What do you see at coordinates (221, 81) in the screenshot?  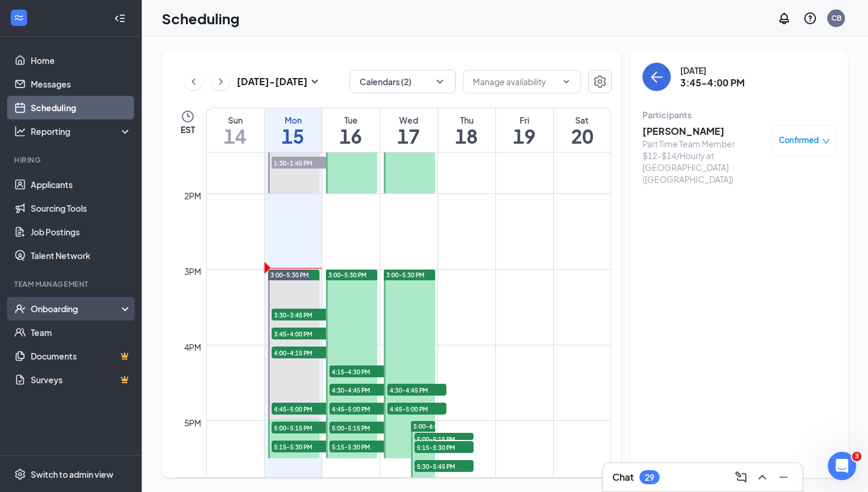 I see `button: ChevronRight` at bounding box center [221, 81].